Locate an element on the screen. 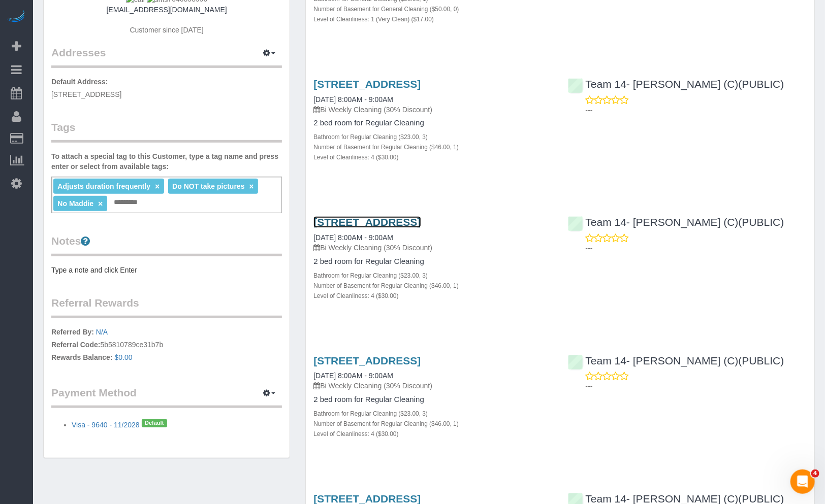 The height and width of the screenshot is (504, 825). label: Rewards Balance: is located at coordinates (82, 357).